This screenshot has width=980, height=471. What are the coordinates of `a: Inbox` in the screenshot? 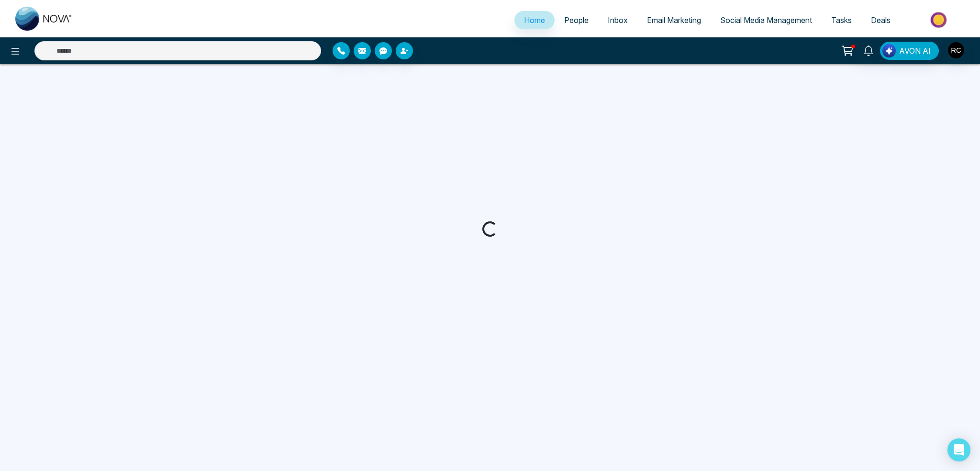 It's located at (618, 20).